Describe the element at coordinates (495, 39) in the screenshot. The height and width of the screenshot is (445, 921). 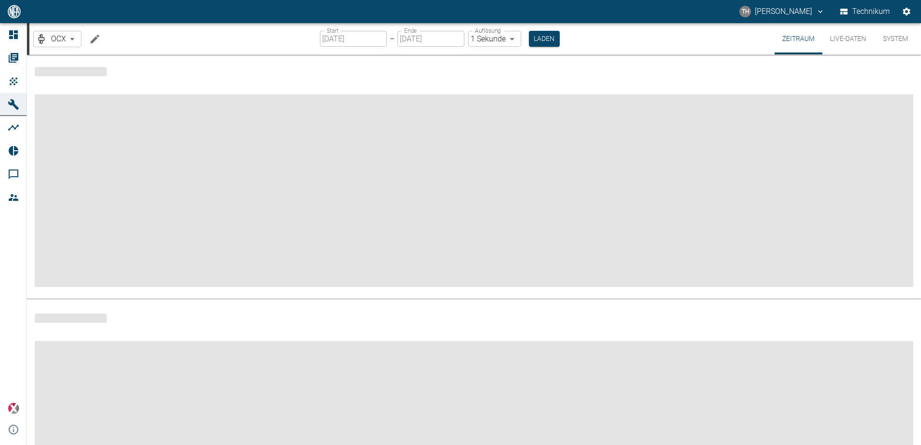
I see `div: 1 Sekunde` at that location.